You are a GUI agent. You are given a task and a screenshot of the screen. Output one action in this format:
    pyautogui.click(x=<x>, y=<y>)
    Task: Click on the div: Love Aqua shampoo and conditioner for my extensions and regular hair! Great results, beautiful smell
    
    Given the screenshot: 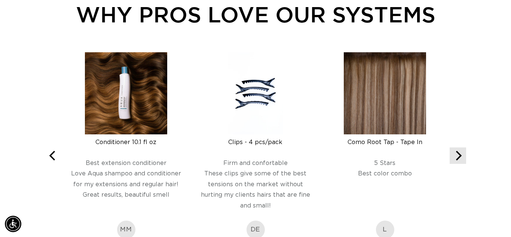 What is the action you would take?
    pyautogui.click(x=126, y=195)
    